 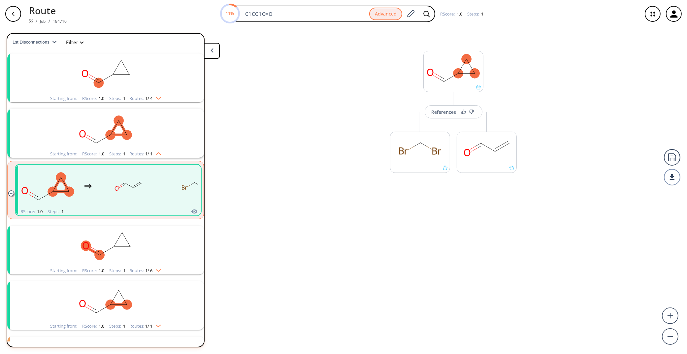 What do you see at coordinates (149, 98) in the screenshot?
I see `span: 1 / 4` at bounding box center [149, 98].